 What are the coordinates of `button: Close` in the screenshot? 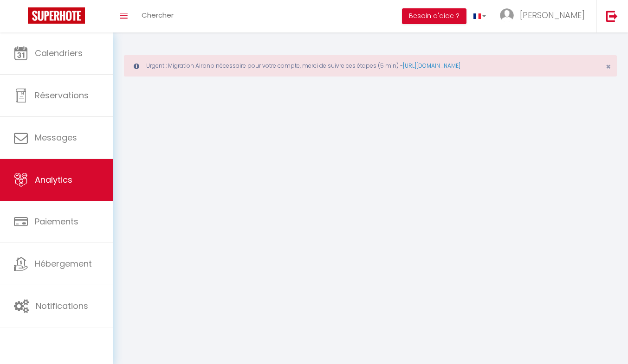 It's located at (608, 67).